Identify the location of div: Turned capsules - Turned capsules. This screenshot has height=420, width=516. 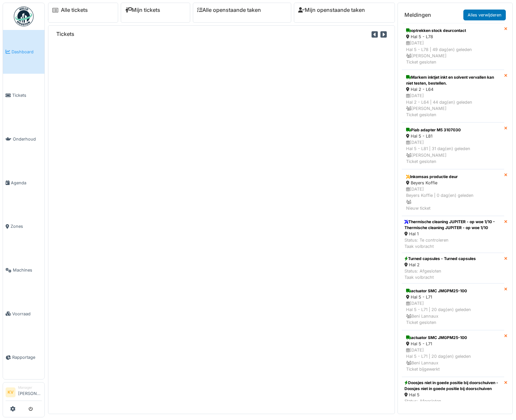
(440, 259).